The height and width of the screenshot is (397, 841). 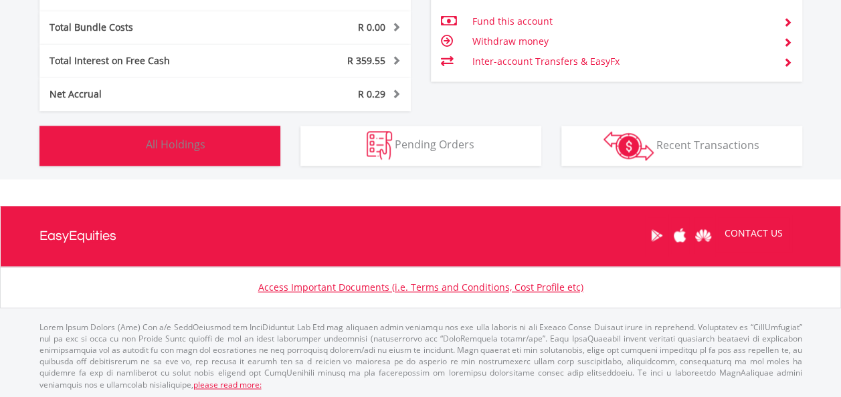 I want to click on button: All Holdings, so click(x=160, y=146).